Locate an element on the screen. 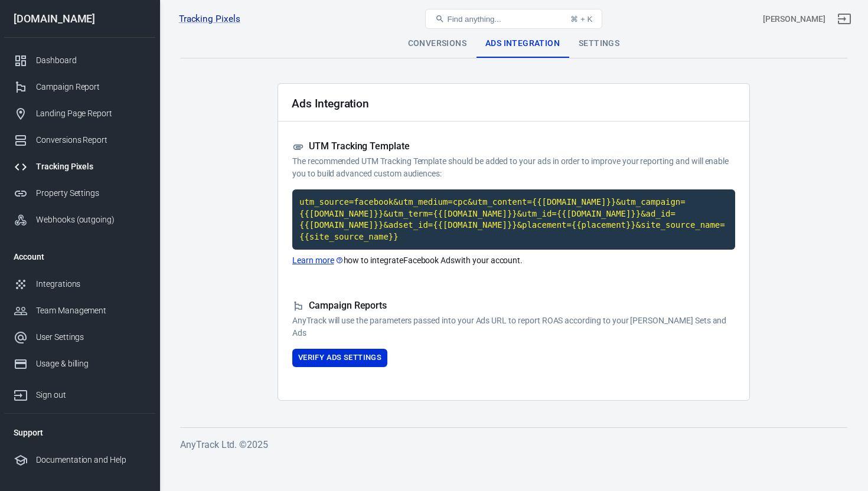 Image resolution: width=868 pixels, height=491 pixels. h5: UTM Tracking Template is located at coordinates (514, 147).